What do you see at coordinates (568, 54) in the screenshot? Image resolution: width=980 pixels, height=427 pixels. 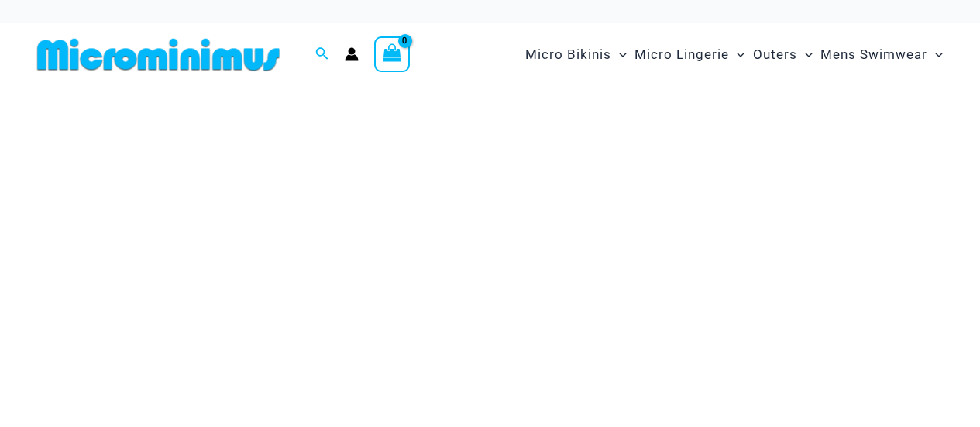 I see `span: Micro Bikinis` at bounding box center [568, 54].